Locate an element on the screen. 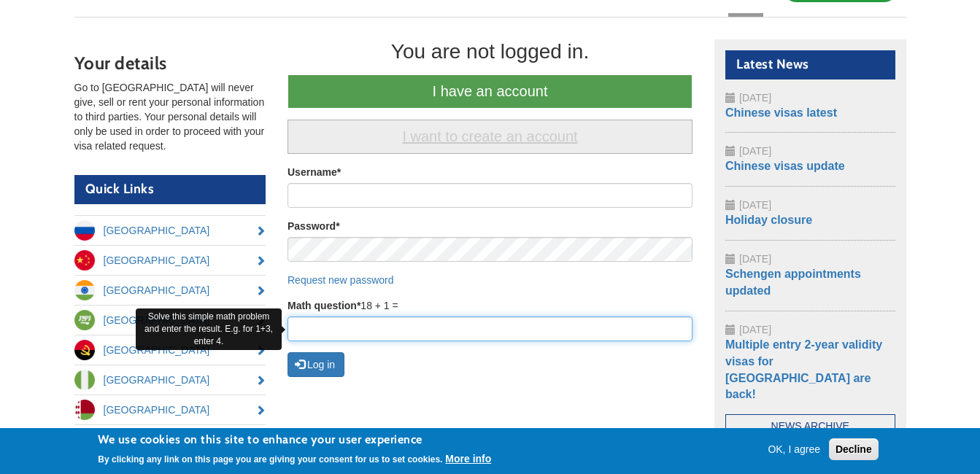 This screenshot has height=474, width=980. label: Username is located at coordinates (314, 172).